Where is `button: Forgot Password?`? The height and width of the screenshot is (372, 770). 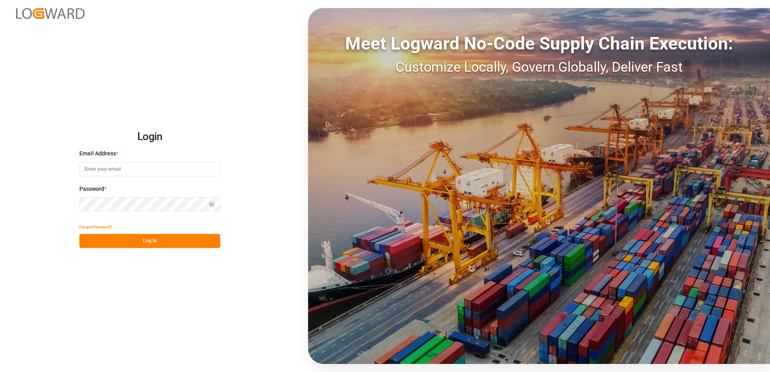 button: Forgot Password? is located at coordinates (96, 227).